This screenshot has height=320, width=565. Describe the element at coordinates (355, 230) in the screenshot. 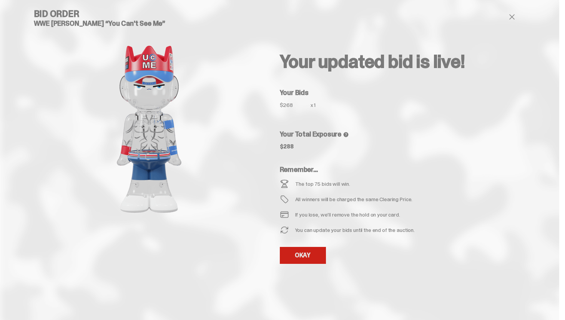

I see `div: You can update your bids until the end of the auction.` at that location.